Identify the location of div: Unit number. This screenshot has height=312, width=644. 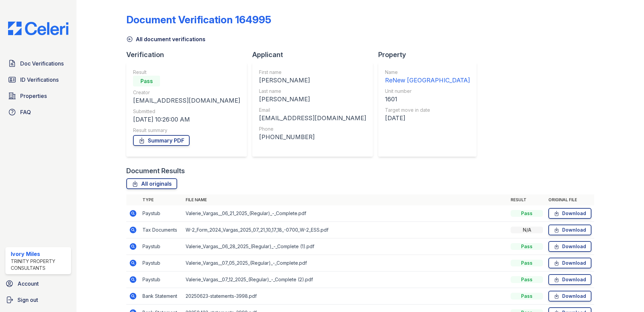
(428, 91).